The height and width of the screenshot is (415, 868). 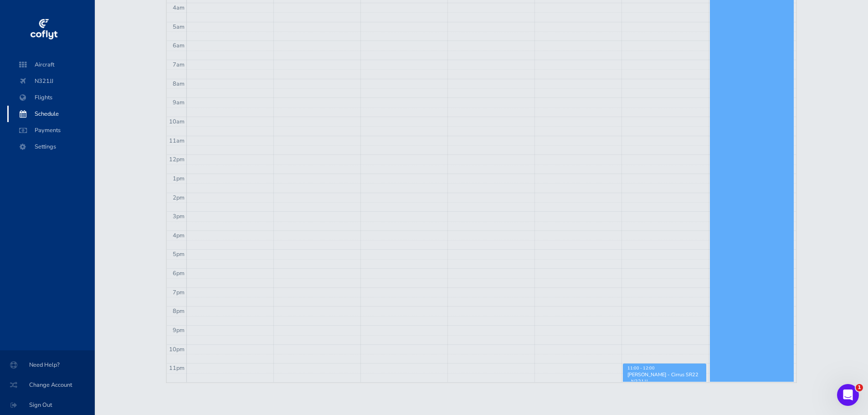 I want to click on span: Flights, so click(x=51, y=97).